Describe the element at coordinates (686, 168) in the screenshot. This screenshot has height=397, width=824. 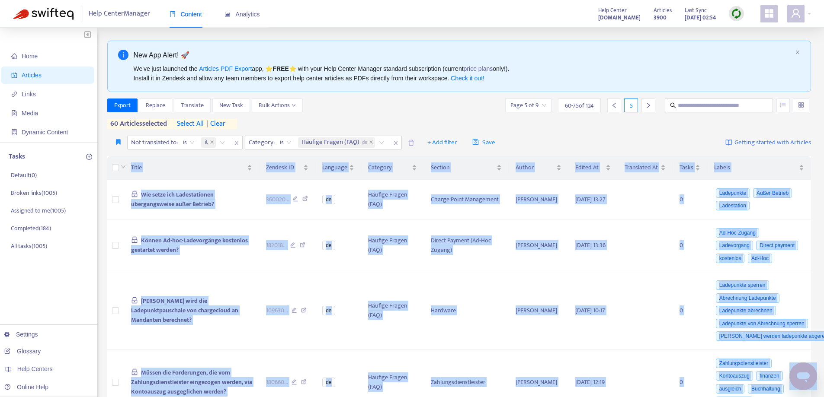
I see `span: Tasks` at that location.